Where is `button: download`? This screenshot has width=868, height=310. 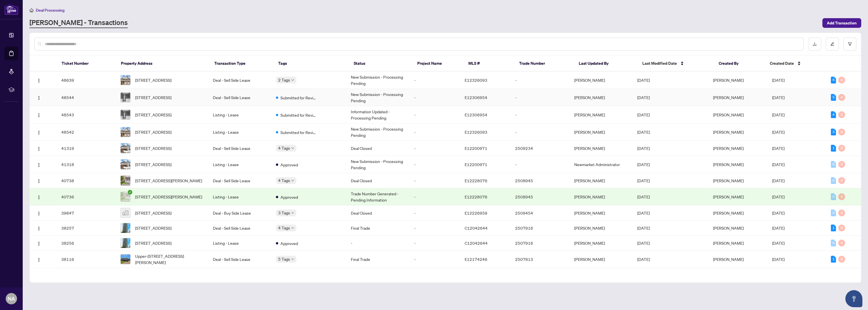 button: download is located at coordinates (815, 44).